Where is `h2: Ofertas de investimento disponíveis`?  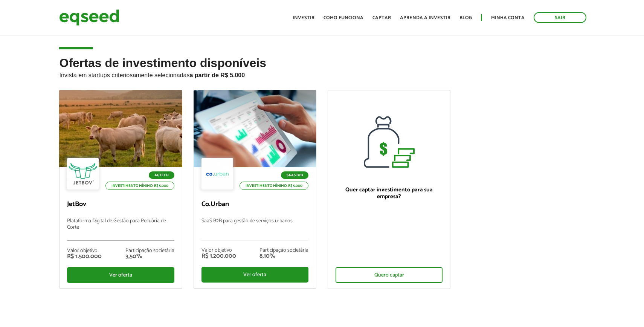 h2: Ofertas de investimento disponíveis is located at coordinates (321, 73).